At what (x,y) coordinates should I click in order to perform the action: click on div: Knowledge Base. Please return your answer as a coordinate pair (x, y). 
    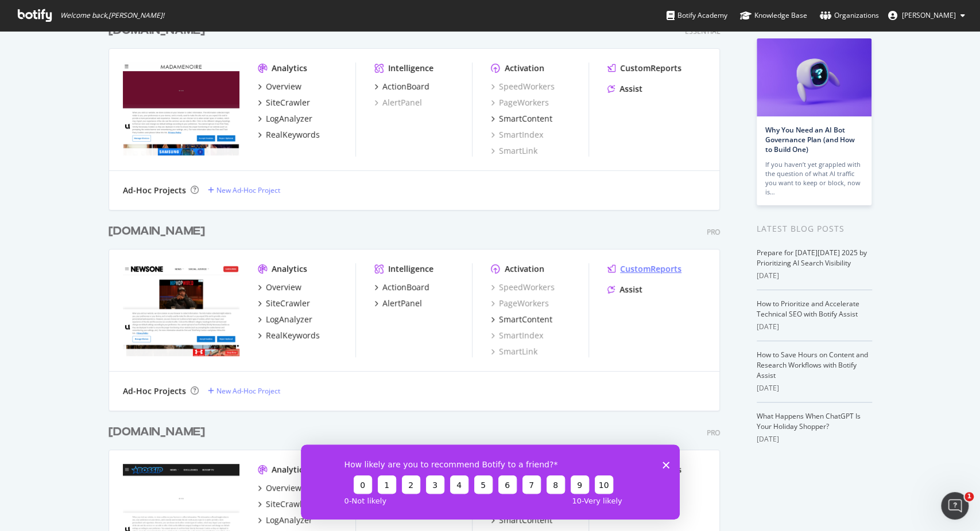
    Looking at the image, I should click on (773, 16).